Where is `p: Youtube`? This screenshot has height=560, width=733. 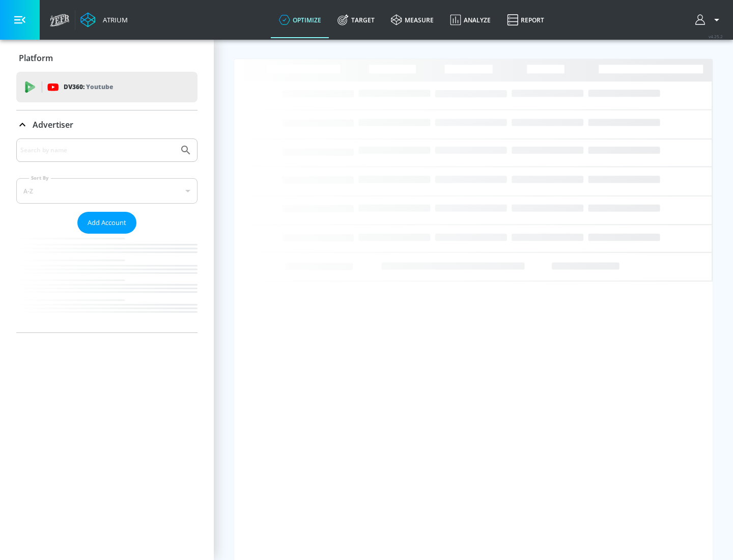 p: Youtube is located at coordinates (99, 86).